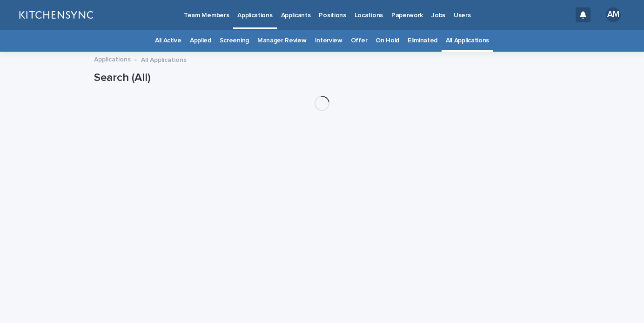 This screenshot has height=323, width=644. I want to click on a: All Applications, so click(467, 40).